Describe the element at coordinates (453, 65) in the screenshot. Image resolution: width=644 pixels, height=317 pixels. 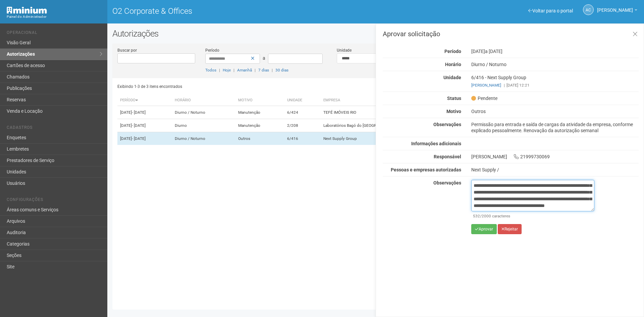
I see `strong: Horário` at that location.